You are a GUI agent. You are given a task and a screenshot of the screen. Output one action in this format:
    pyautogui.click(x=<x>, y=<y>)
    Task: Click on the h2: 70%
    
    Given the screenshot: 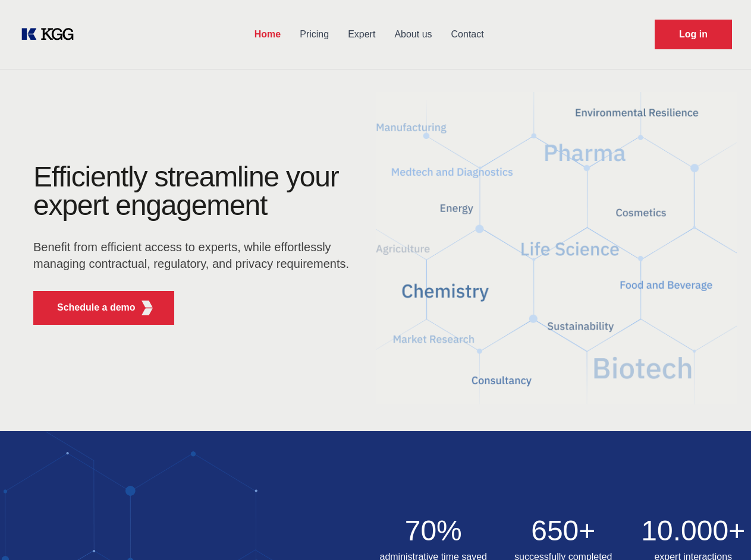 What is the action you would take?
    pyautogui.click(x=433, y=531)
    